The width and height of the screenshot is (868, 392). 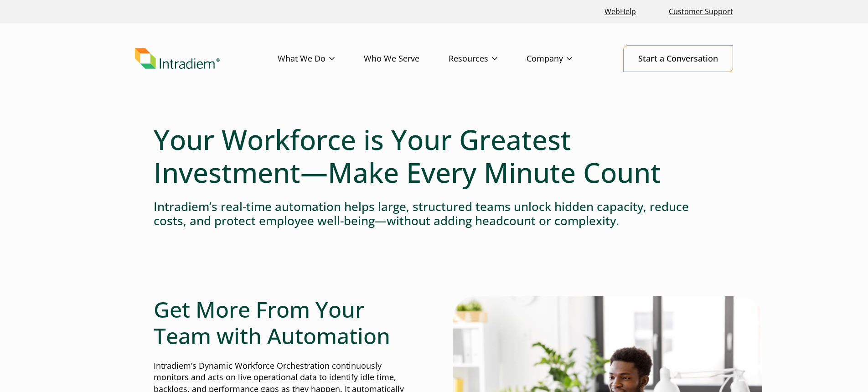 I want to click on a: Start a Conversation, so click(x=678, y=58).